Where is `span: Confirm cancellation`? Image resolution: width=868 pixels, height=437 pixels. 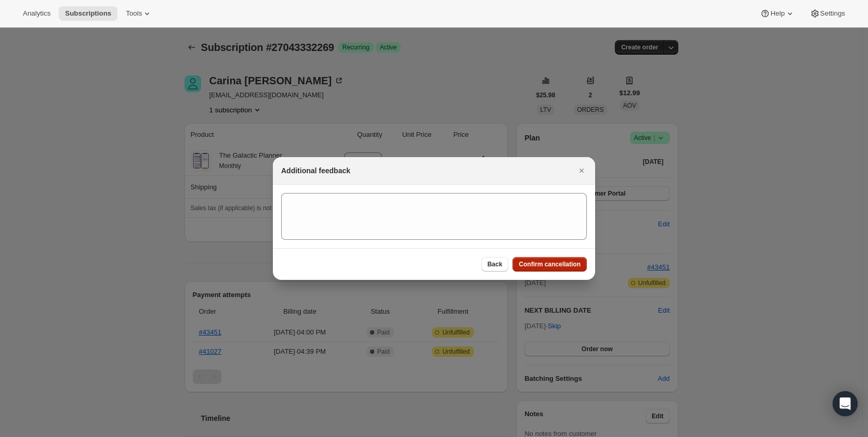 span: Confirm cancellation is located at coordinates (549, 264).